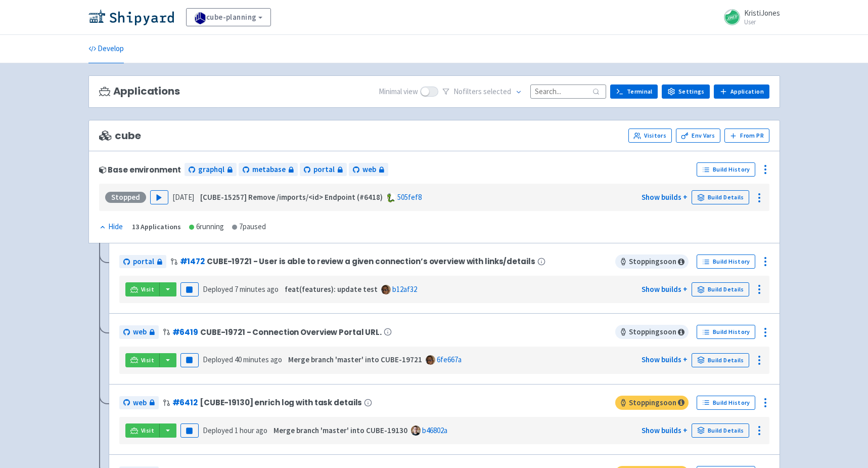 This screenshot has height=468, width=868. What do you see at coordinates (192, 261) in the screenshot?
I see `a: #1472` at bounding box center [192, 261].